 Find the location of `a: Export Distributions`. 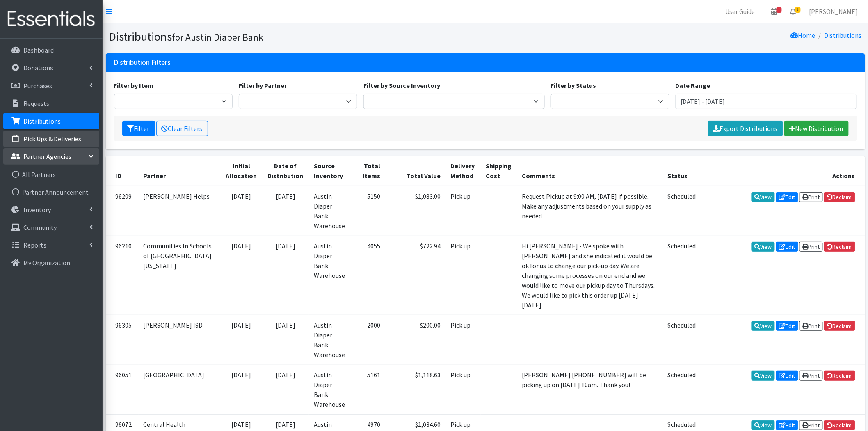

a: Export Distributions is located at coordinates (745, 129).